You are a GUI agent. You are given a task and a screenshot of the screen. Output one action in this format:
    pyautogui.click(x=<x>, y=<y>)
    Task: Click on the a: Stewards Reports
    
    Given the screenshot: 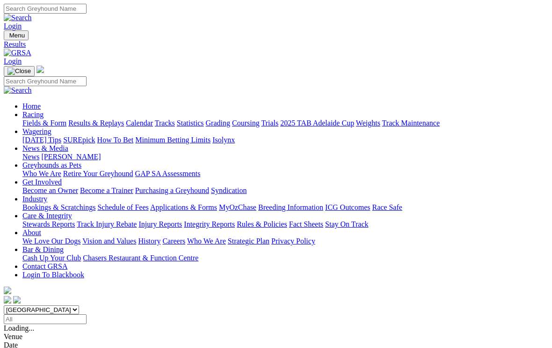 What is the action you would take?
    pyautogui.click(x=49, y=224)
    